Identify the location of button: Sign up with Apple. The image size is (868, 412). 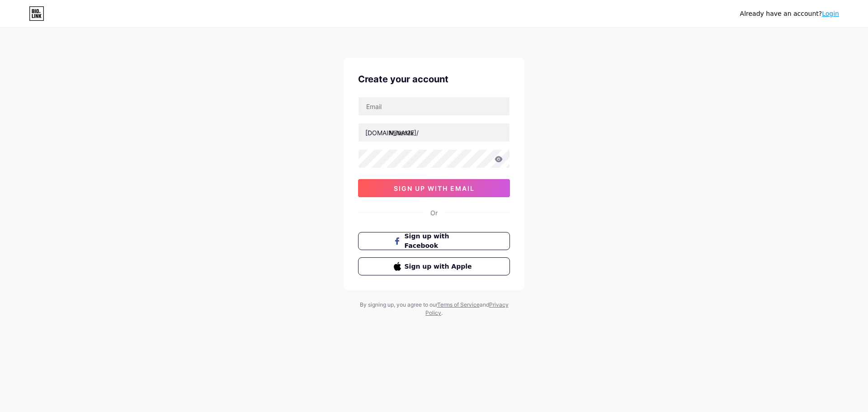
(434, 267).